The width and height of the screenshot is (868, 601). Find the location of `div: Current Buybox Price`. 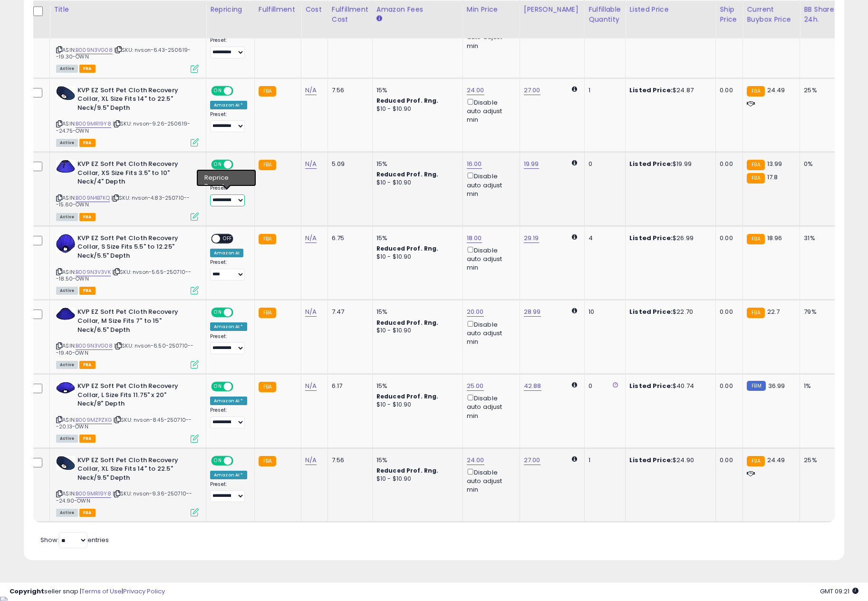

div: Current Buybox Price is located at coordinates (771, 15).